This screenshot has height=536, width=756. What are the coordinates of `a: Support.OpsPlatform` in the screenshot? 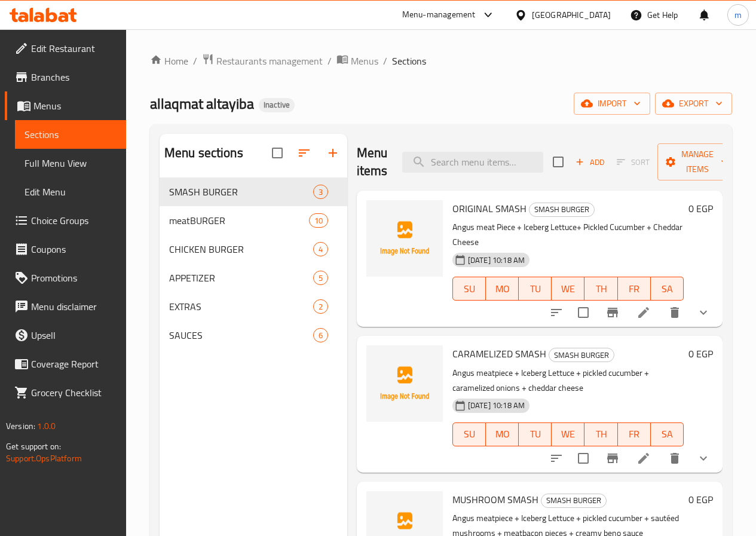 It's located at (44, 458).